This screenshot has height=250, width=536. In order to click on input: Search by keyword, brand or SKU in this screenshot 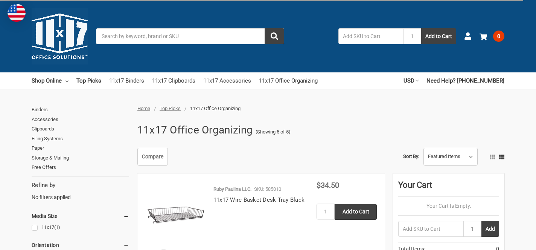, I will do `click(190, 36)`.